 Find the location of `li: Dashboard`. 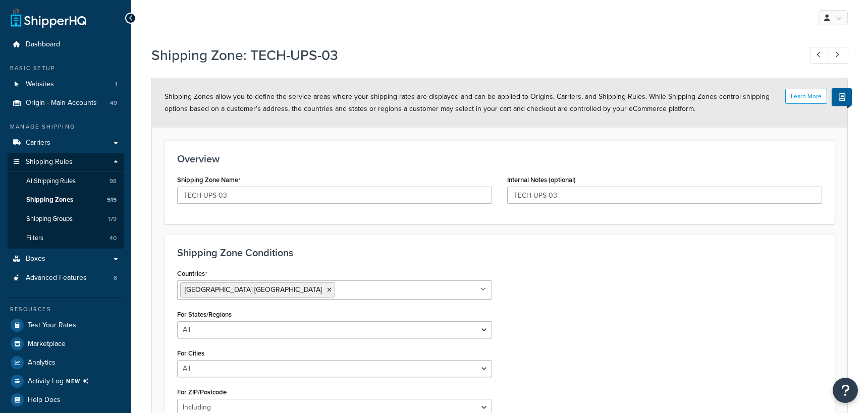

li: Dashboard is located at coordinates (65, 44).